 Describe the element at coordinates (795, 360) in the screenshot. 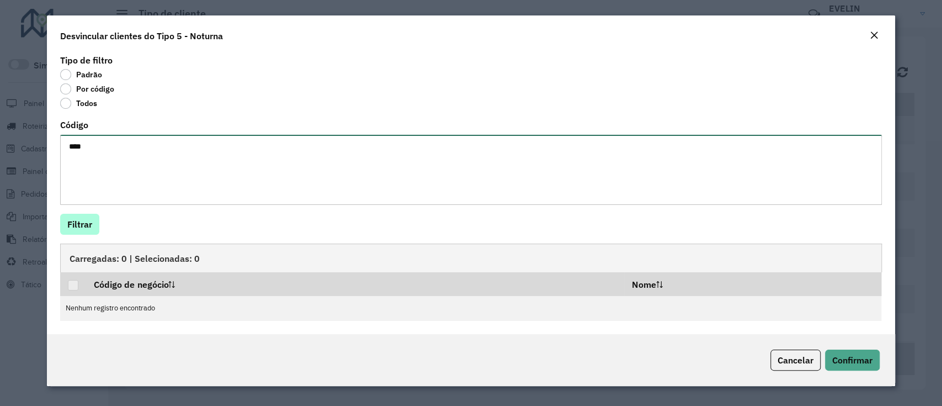

I see `button: Cancelar` at that location.